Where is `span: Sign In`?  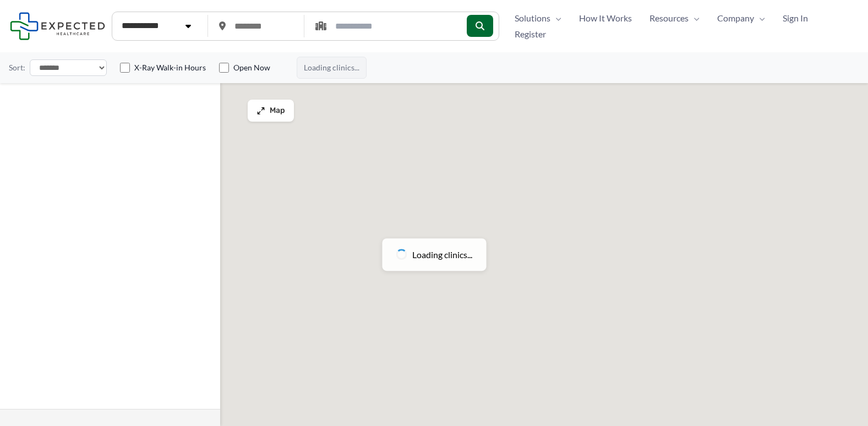
span: Sign In is located at coordinates (795, 18).